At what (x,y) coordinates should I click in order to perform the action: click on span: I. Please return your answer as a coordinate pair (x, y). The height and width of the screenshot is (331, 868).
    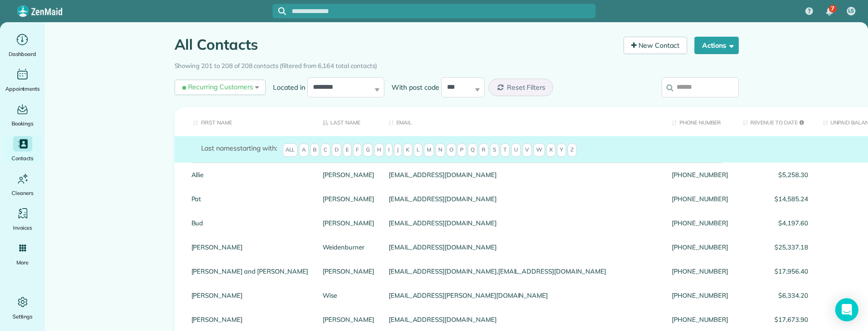
    Looking at the image, I should click on (388, 150).